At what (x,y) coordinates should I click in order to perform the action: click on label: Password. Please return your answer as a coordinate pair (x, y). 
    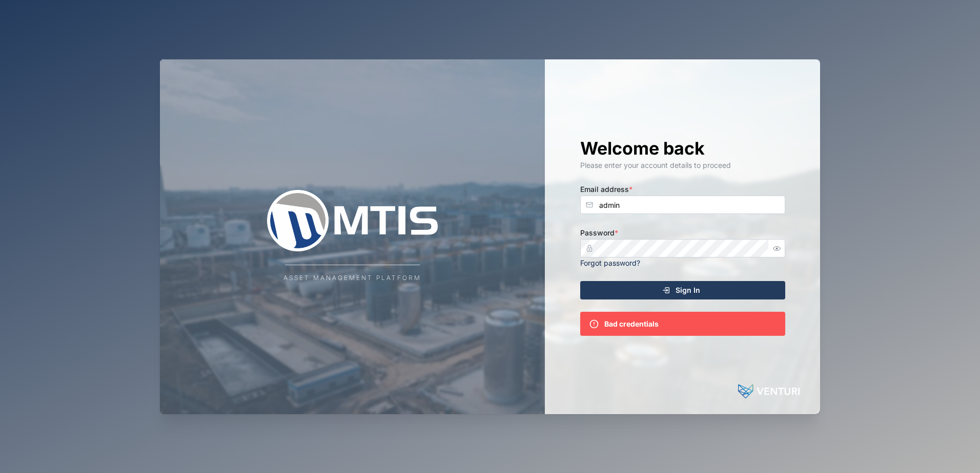
    Looking at the image, I should click on (599, 233).